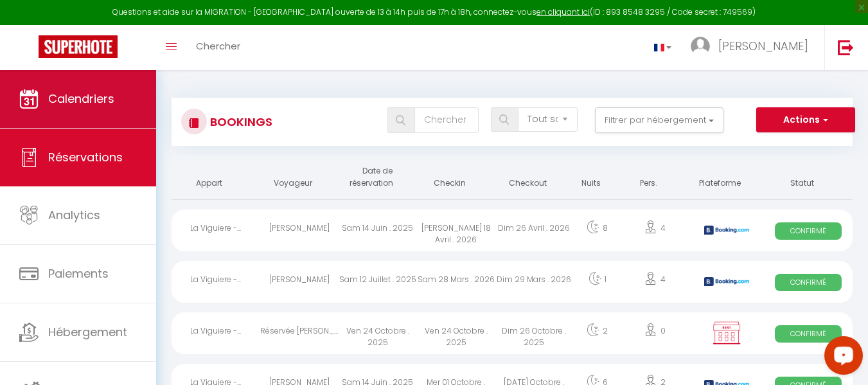 The image size is (868, 385). I want to click on th: Sort by rentals, so click(216, 178).